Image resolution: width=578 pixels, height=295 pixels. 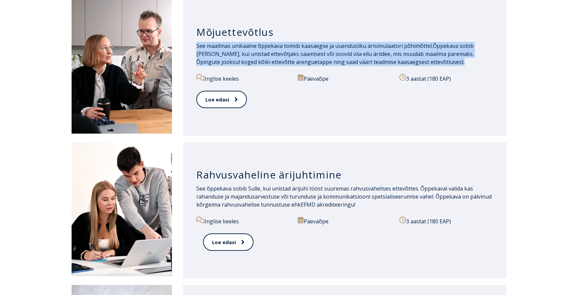 I want to click on a: EFMD akrediteeringu, so click(x=327, y=204).